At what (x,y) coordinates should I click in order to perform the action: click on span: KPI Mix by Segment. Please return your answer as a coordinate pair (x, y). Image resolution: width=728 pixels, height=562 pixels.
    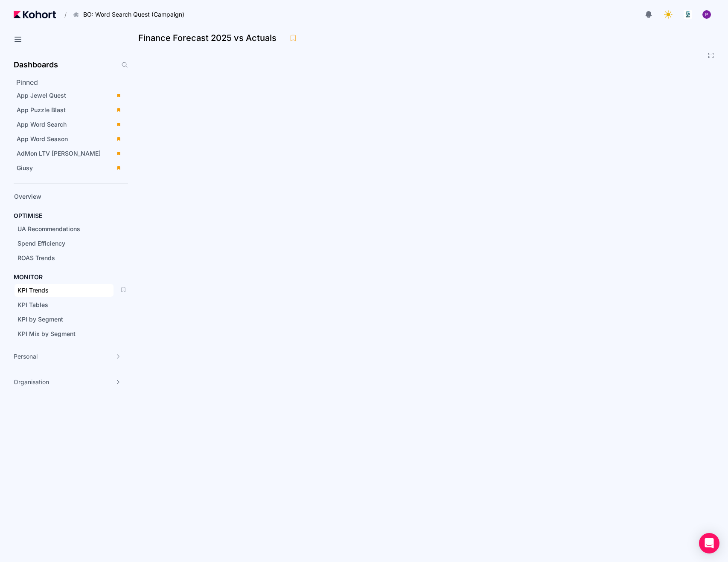
    Looking at the image, I should click on (47, 333).